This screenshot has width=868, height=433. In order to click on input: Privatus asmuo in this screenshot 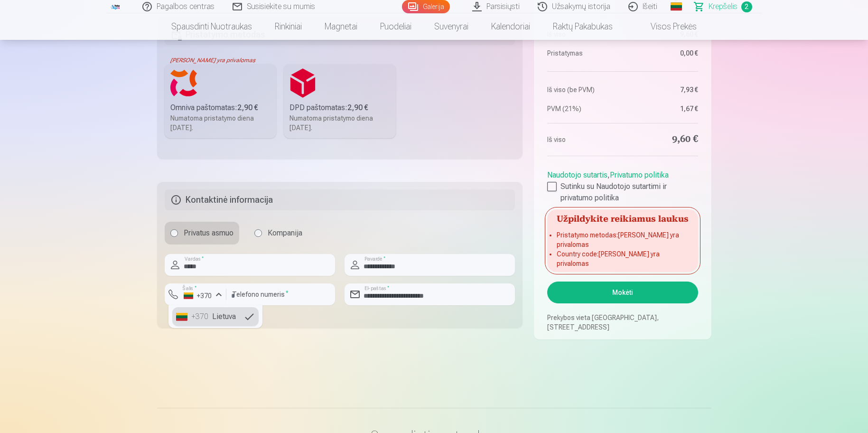, I will do `click(174, 233)`.